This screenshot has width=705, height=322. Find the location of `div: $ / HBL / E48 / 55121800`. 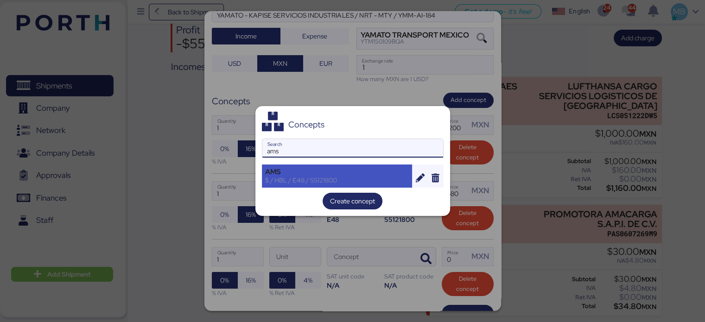

div: $ / HBL / E48 / 55121800 is located at coordinates (337, 180).